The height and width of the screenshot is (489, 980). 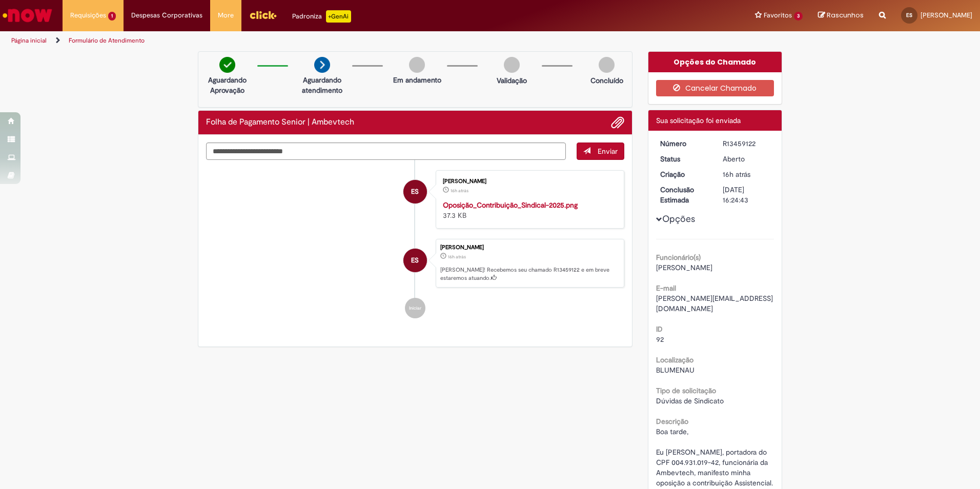 What do you see at coordinates (225, 15) in the screenshot?
I see `span: More` at bounding box center [225, 15].